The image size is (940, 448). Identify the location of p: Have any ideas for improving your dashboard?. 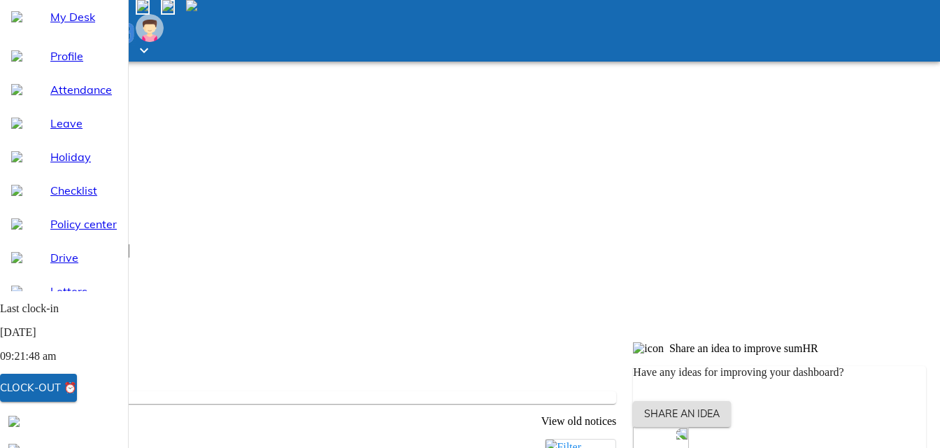
(779, 372).